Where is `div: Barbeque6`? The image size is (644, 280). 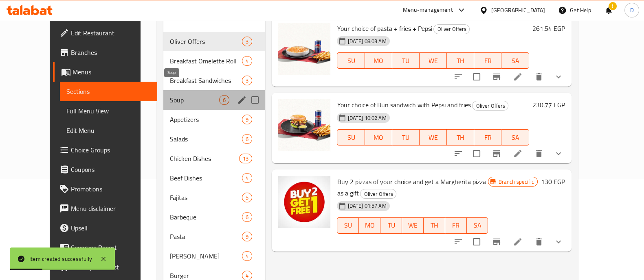 div: Barbeque6 is located at coordinates (214, 217).